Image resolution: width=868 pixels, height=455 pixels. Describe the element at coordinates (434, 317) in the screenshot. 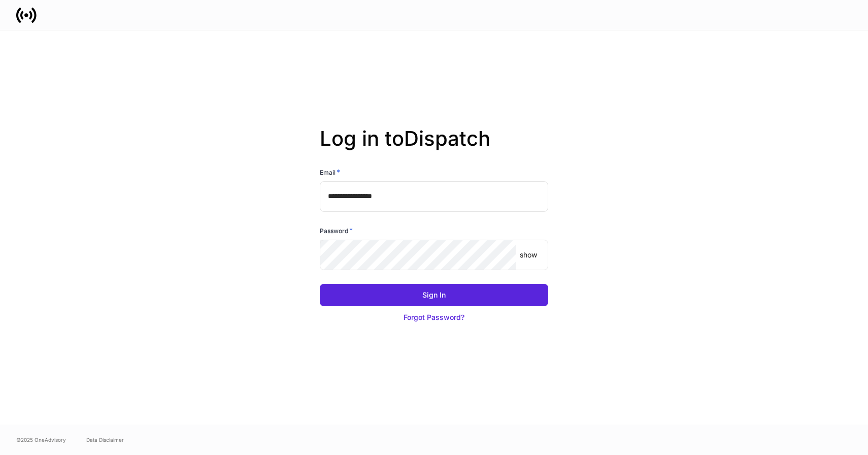

I see `button: Forgot Password?` at that location.